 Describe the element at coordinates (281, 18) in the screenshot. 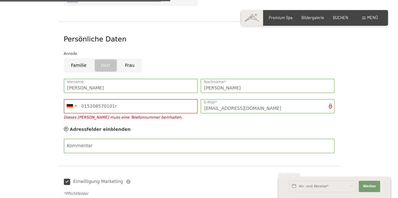

I see `a: Premium Spa` at that location.